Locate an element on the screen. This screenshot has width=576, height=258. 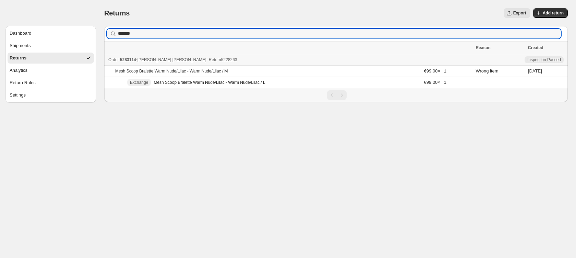
button: Analytics is located at coordinates (51, 70).